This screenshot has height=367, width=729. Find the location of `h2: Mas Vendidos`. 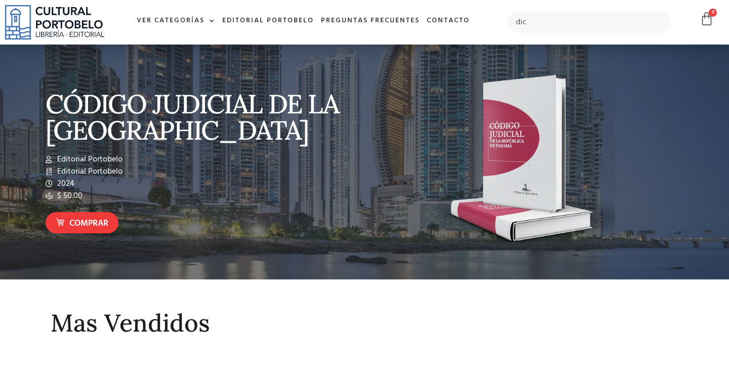

h2: Mas Vendidos is located at coordinates (365, 323).